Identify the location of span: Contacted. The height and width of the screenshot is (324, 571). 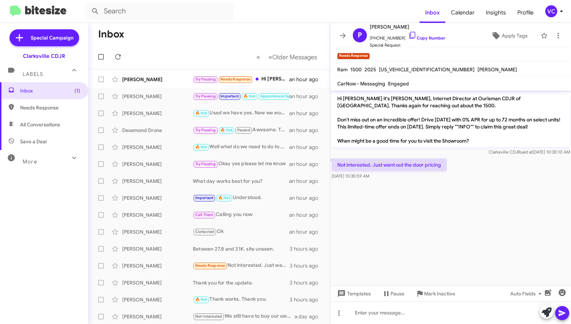
(205, 232).